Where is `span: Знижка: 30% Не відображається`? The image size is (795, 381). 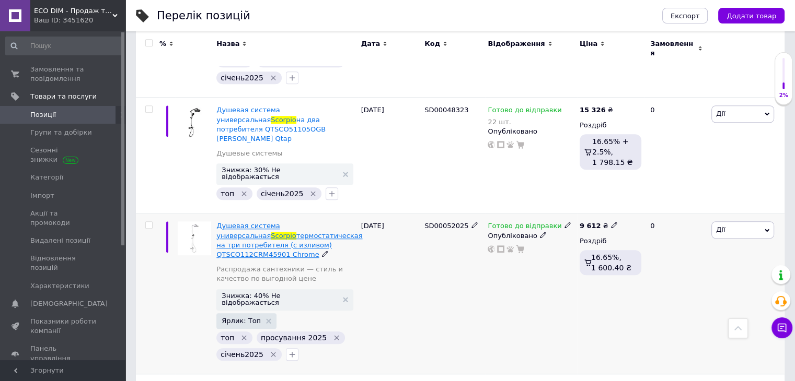
span: Знижка: 30% Не відображається is located at coordinates (279, 173).